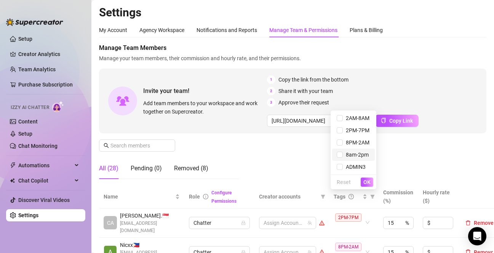  I want to click on span: ADMIN3, so click(354, 167).